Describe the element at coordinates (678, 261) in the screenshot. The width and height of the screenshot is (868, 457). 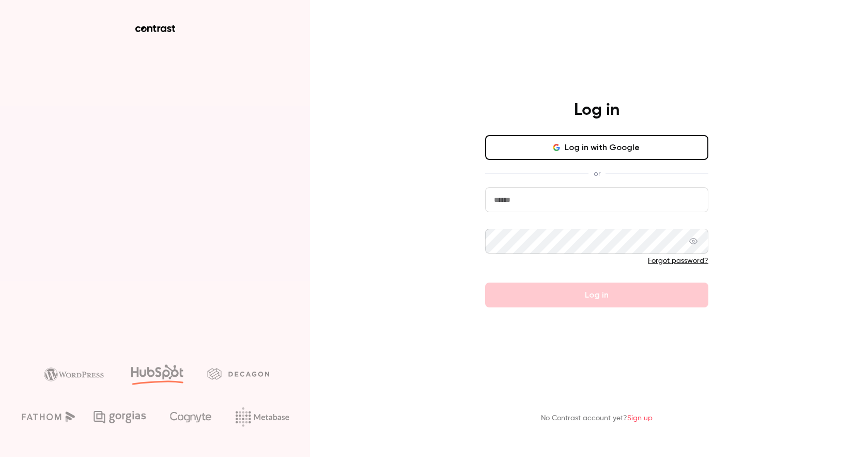
I see `a: Forgot password?` at that location.